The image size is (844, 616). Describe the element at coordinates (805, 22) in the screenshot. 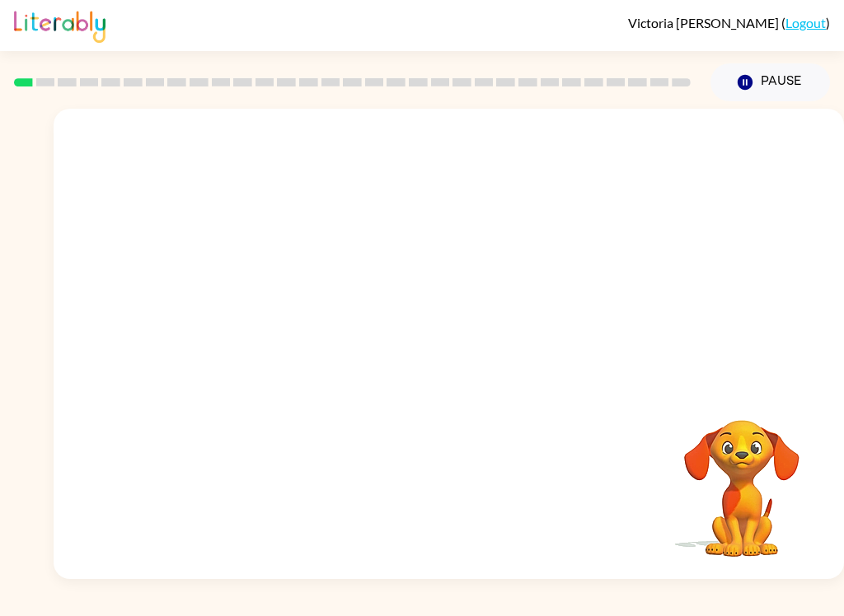

I see `a: Logout` at that location.